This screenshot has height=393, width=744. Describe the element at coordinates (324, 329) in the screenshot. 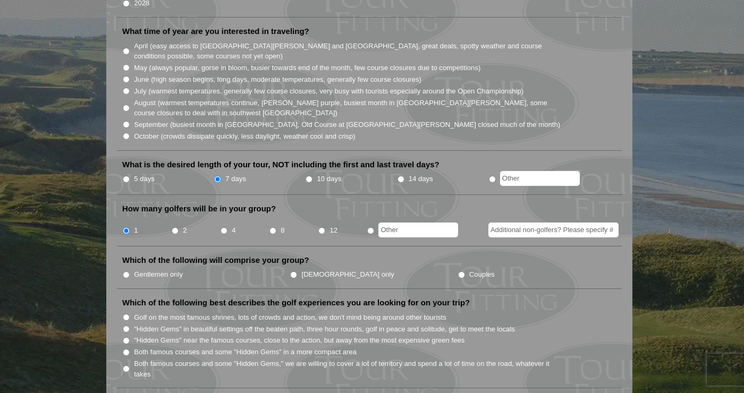

I see `label: "Hidden Gems" in beautiful settings off the beaten path, three hour rounds, golf in peace and sol...` at that location.